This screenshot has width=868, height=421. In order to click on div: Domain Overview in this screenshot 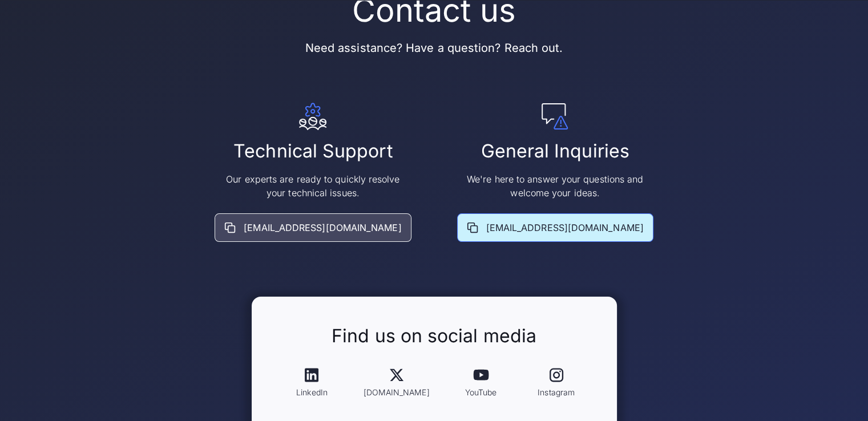, I will do `click(72, 70)`.